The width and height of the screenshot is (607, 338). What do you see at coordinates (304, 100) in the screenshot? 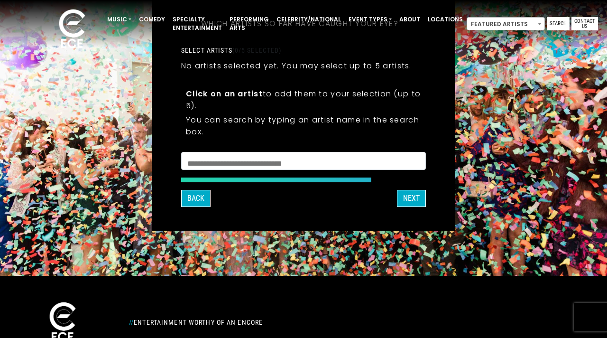
I see `p: to add them to your selection (up to 5).` at bounding box center [304, 100].